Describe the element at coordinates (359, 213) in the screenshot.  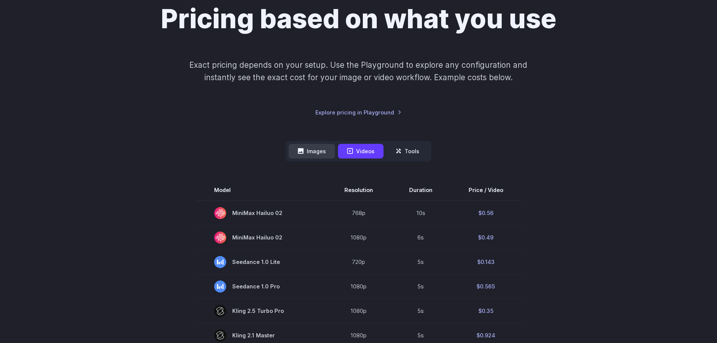
I see `td: 768p` at that location.